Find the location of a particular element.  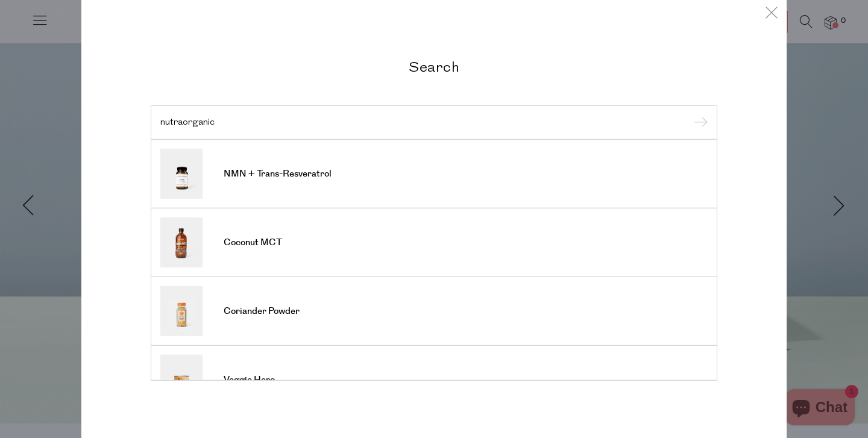

span: Coconut MCT is located at coordinates (252, 243).